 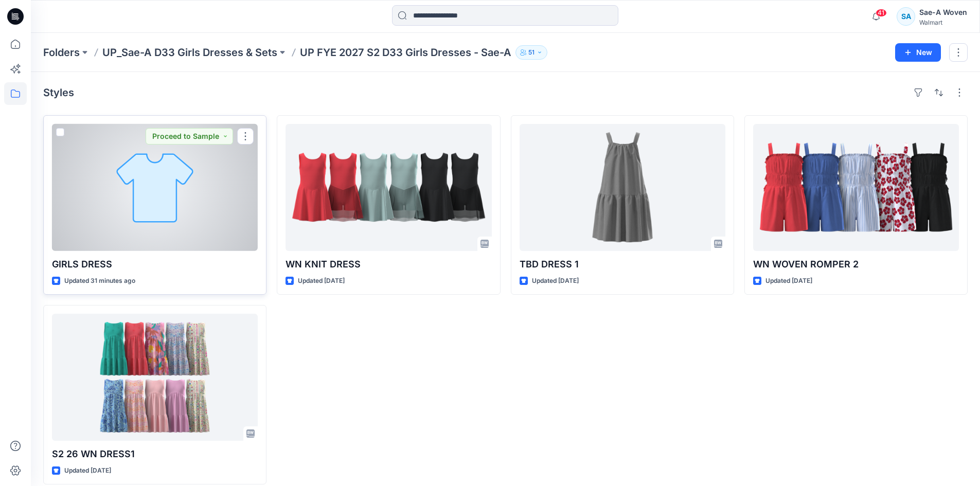 I want to click on a: S2 26 WN DRESS1, so click(x=155, y=377).